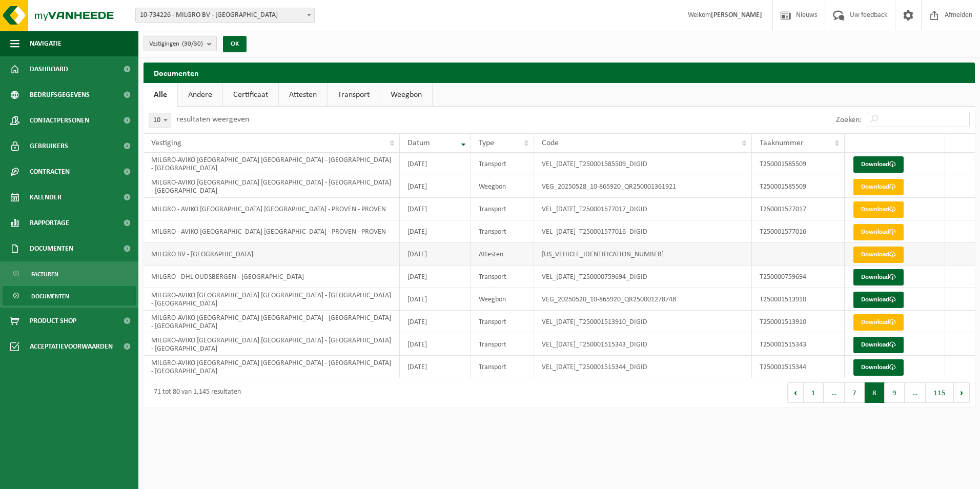 The height and width of the screenshot is (489, 980). I want to click on td: Attesten, so click(503, 254).